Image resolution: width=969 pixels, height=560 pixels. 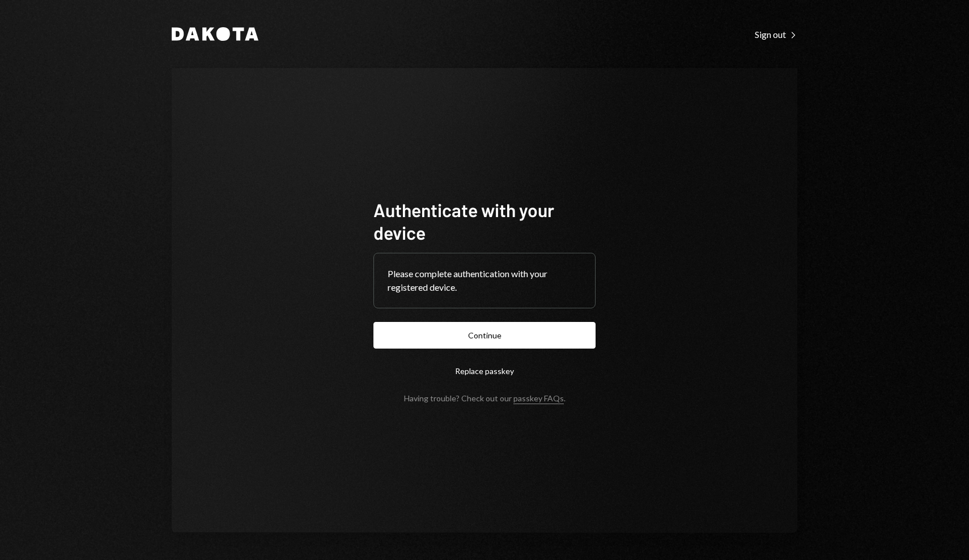 I want to click on div: Having trouble? Check out our ., so click(x=484, y=398).